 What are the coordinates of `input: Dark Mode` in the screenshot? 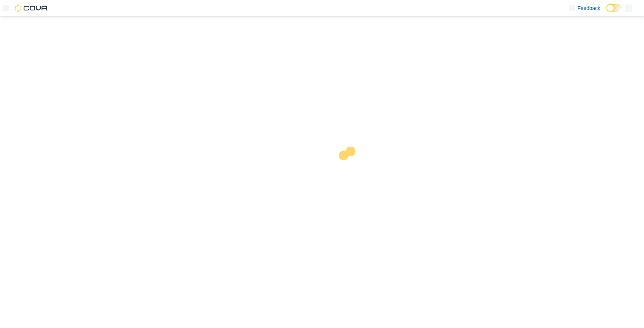 It's located at (614, 8).